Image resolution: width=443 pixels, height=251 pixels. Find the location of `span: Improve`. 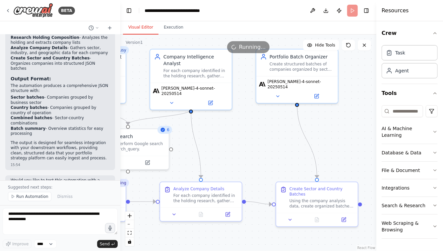

span: Improve is located at coordinates (20, 244).